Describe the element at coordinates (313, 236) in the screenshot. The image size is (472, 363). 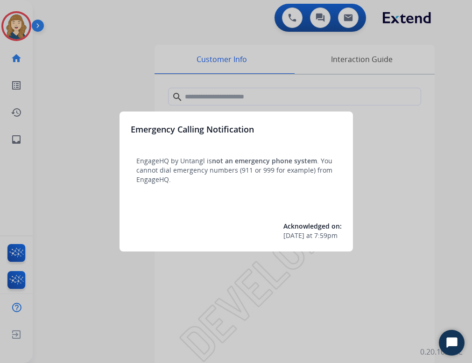
I see `div: at` at that location.